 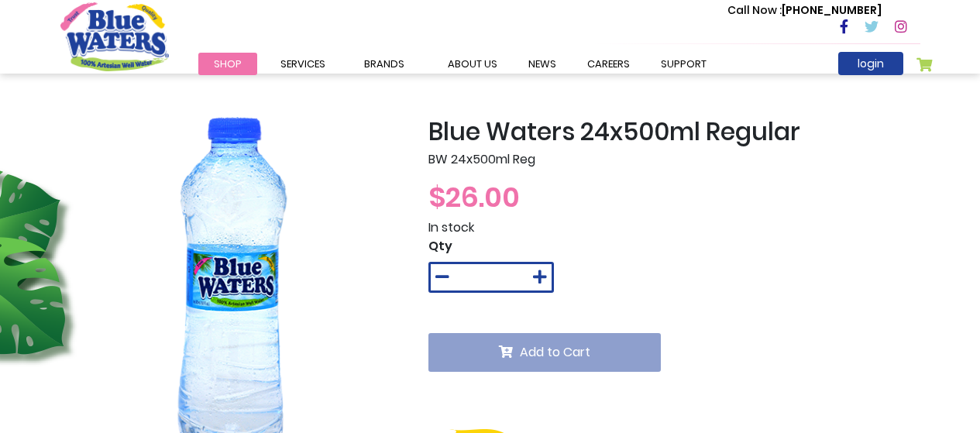 I want to click on span: Shop, so click(x=228, y=64).